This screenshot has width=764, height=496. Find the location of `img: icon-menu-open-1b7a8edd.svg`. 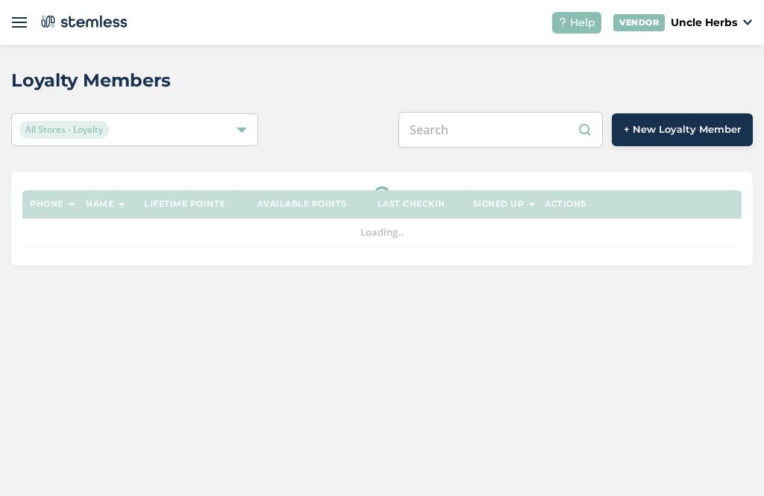

img: icon-menu-open-1b7a8edd.svg is located at coordinates (19, 22).